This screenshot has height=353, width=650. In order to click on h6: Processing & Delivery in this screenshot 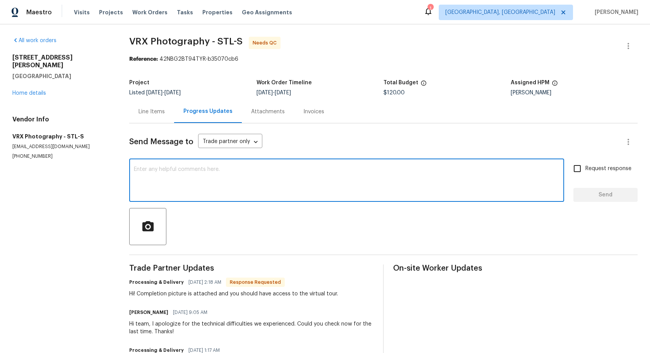, I will do `click(156, 283)`.